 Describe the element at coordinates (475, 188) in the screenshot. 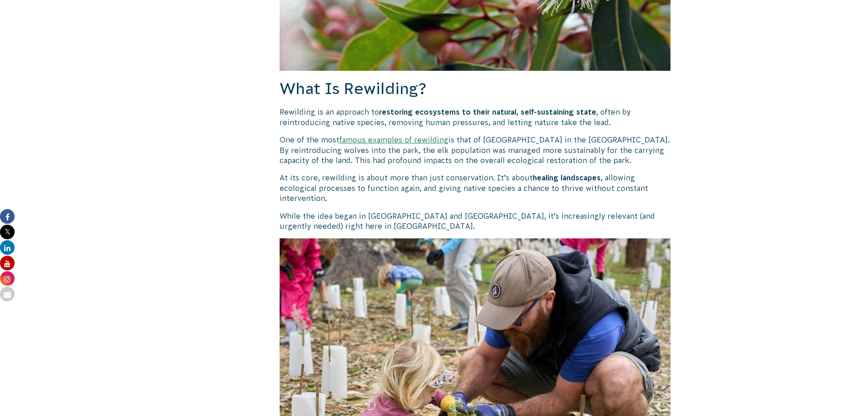

I see `p: At its core, rewilding is about more than just conservation. It’s about , allowing ecological pro...` at that location.